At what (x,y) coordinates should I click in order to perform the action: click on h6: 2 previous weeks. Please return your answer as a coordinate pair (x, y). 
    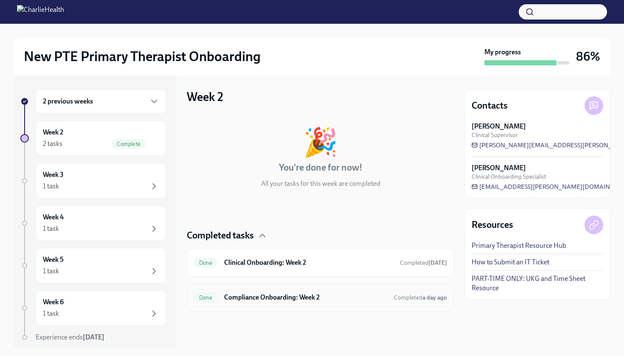
    Looking at the image, I should click on (68, 101).